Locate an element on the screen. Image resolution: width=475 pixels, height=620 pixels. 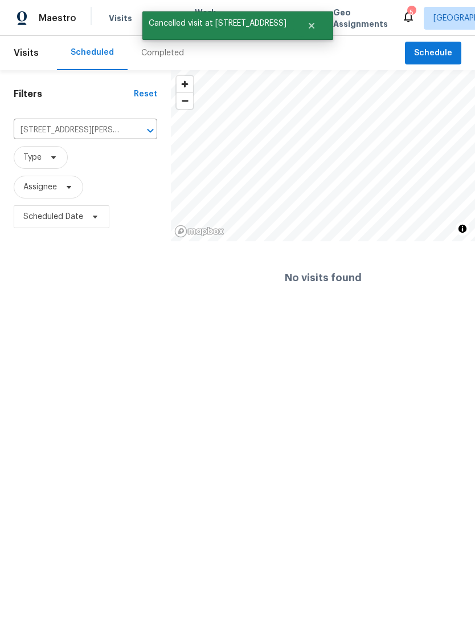
span: Zoom in is located at coordinates (185, 84).